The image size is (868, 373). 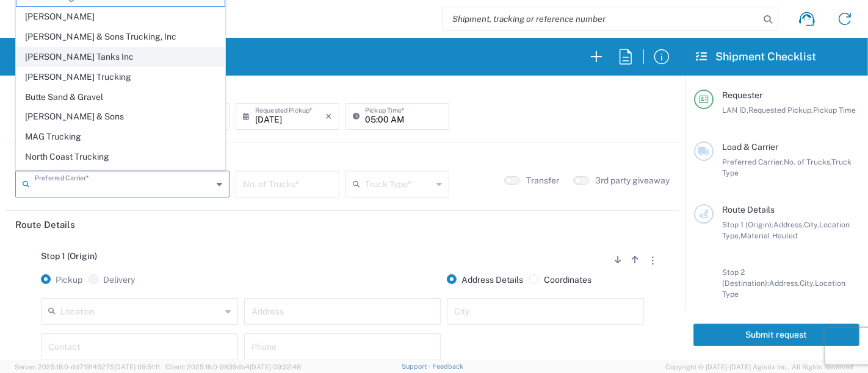 I want to click on h2: Route Details, so click(x=45, y=225).